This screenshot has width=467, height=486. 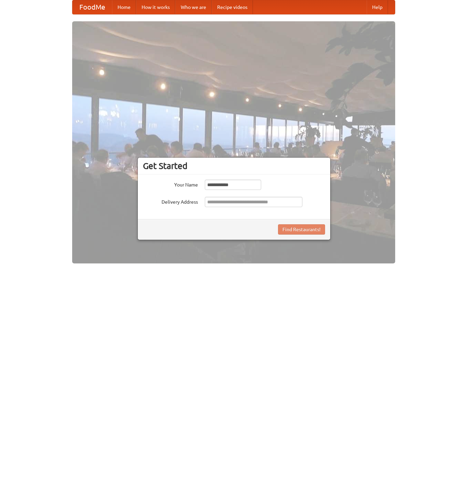 I want to click on a: Home, so click(x=124, y=7).